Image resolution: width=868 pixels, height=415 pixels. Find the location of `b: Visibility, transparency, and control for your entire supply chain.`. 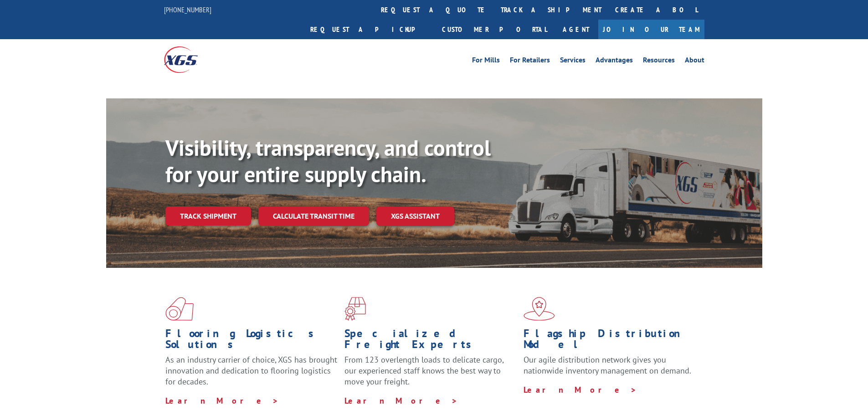

b: Visibility, transparency, and control for your entire supply chain. is located at coordinates (328, 161).